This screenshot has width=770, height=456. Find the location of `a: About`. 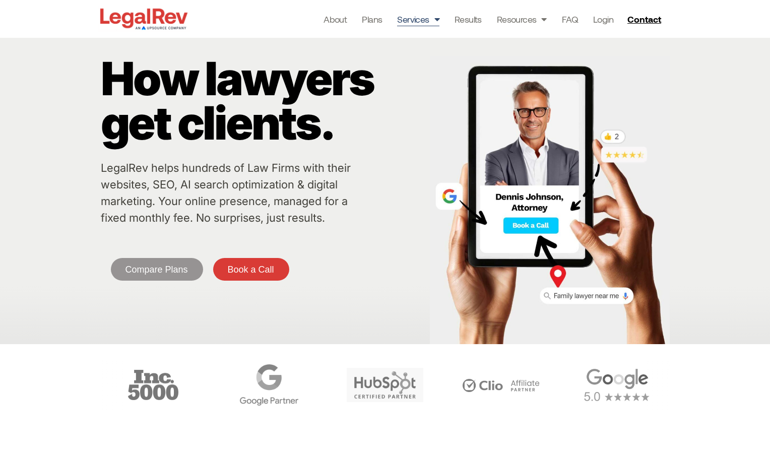

a: About is located at coordinates (335, 19).